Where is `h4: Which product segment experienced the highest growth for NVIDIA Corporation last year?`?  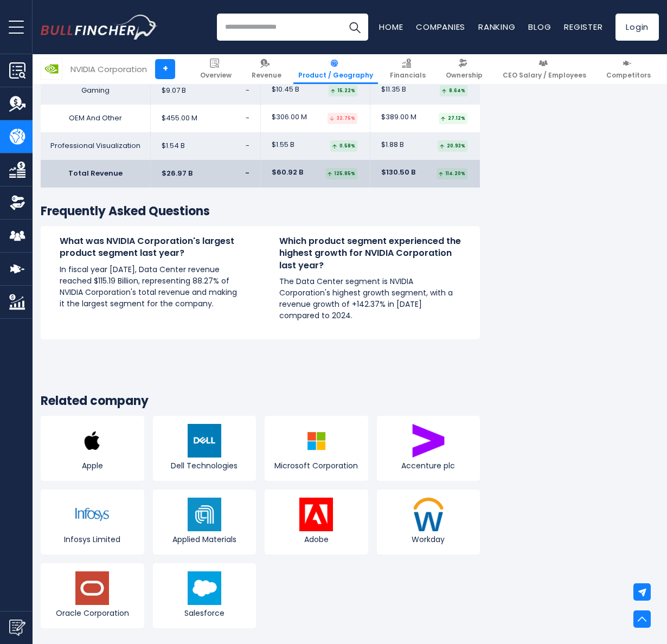
h4: Which product segment experienced the highest growth for NVIDIA Corporation last year? is located at coordinates (370, 253).